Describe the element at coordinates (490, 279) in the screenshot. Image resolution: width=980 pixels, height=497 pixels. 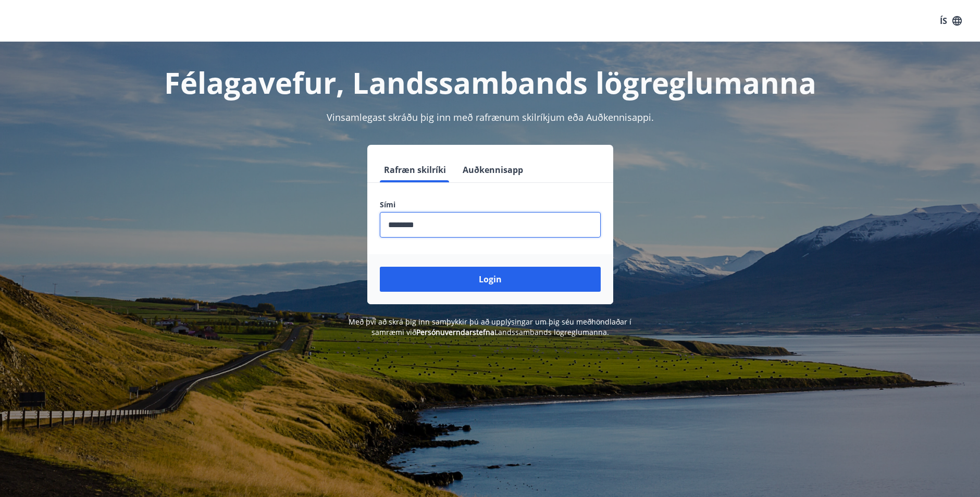
I see `button: Login` at that location.